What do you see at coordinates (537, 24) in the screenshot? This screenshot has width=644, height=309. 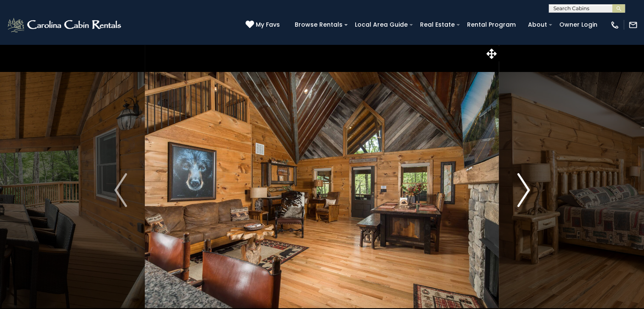 I see `a: About` at bounding box center [537, 24].